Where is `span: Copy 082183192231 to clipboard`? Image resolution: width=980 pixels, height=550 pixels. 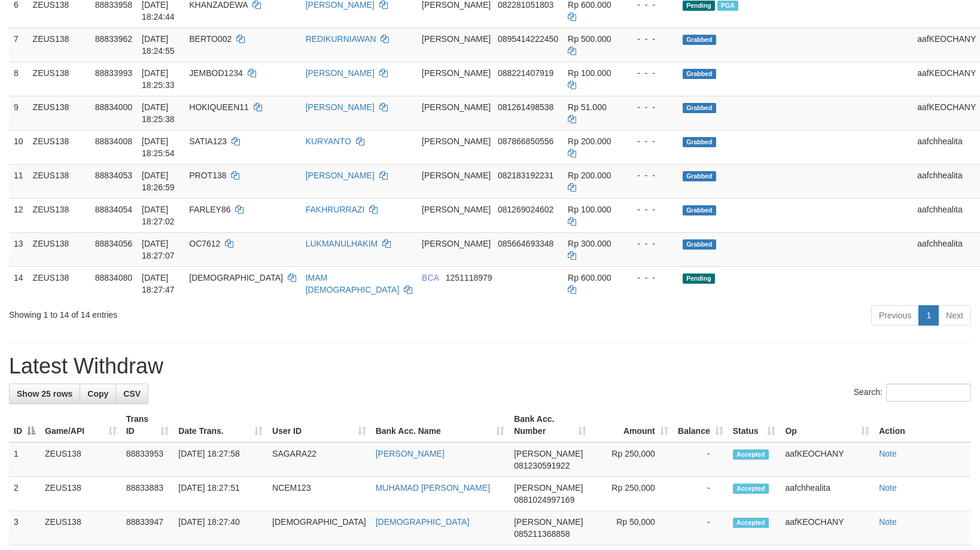
span: Copy 082183192231 to clipboard is located at coordinates (525, 175).